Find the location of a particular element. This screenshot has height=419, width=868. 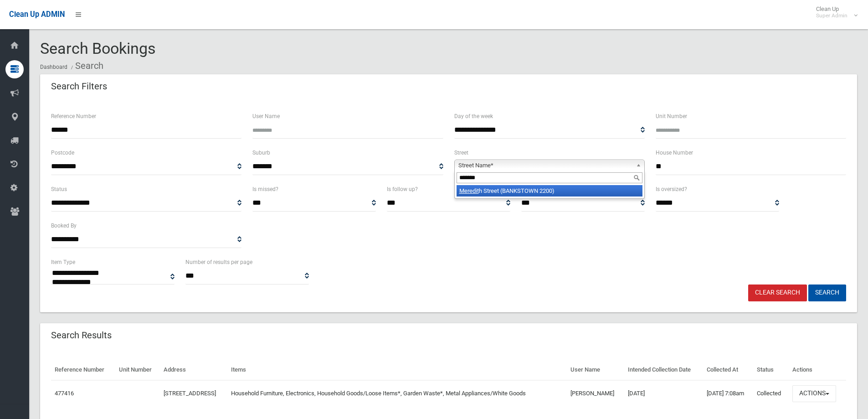

button: Actions is located at coordinates (814, 394).